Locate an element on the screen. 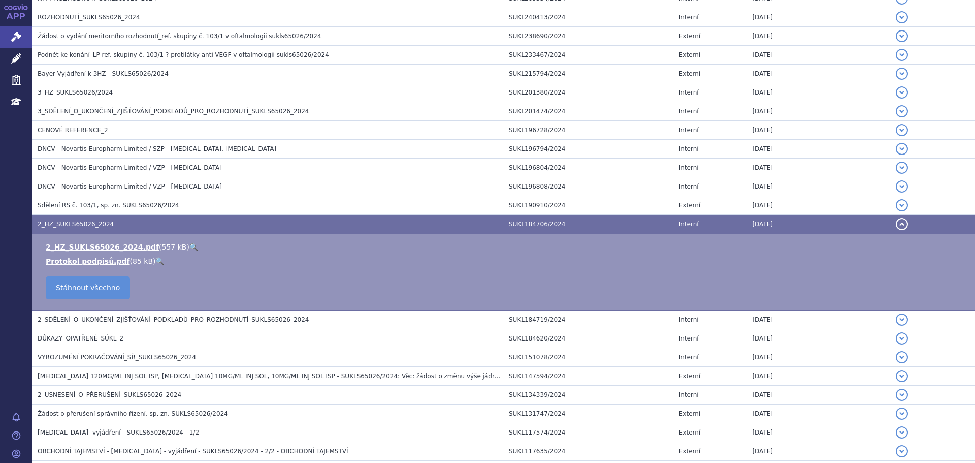  span: 2_HZ_SUKLS65026_2024 is located at coordinates (76, 224).